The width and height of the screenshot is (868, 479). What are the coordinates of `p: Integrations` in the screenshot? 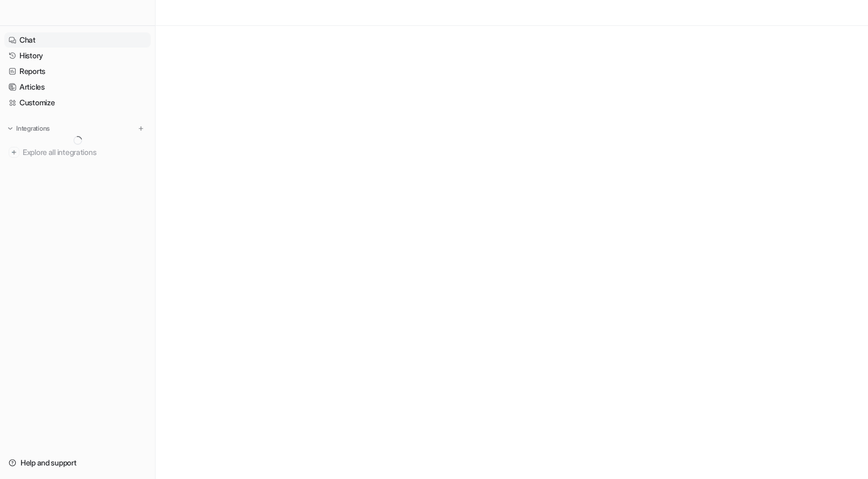 It's located at (33, 128).